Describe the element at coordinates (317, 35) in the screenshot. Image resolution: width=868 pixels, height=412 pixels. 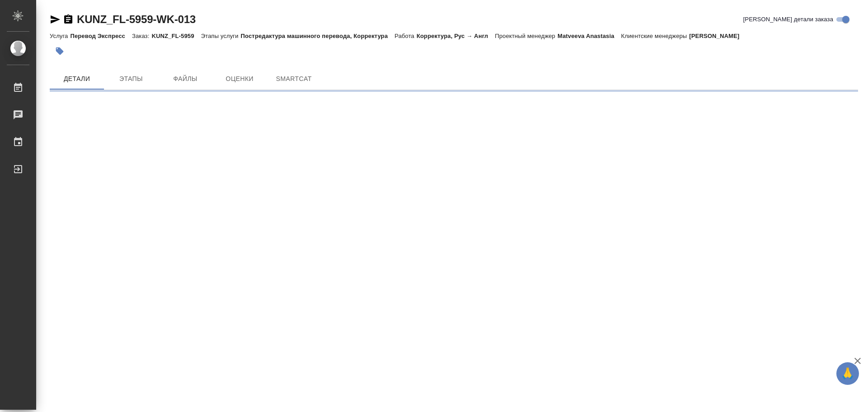
I see `p: Постредактура машинного перевода, Корректура` at that location.